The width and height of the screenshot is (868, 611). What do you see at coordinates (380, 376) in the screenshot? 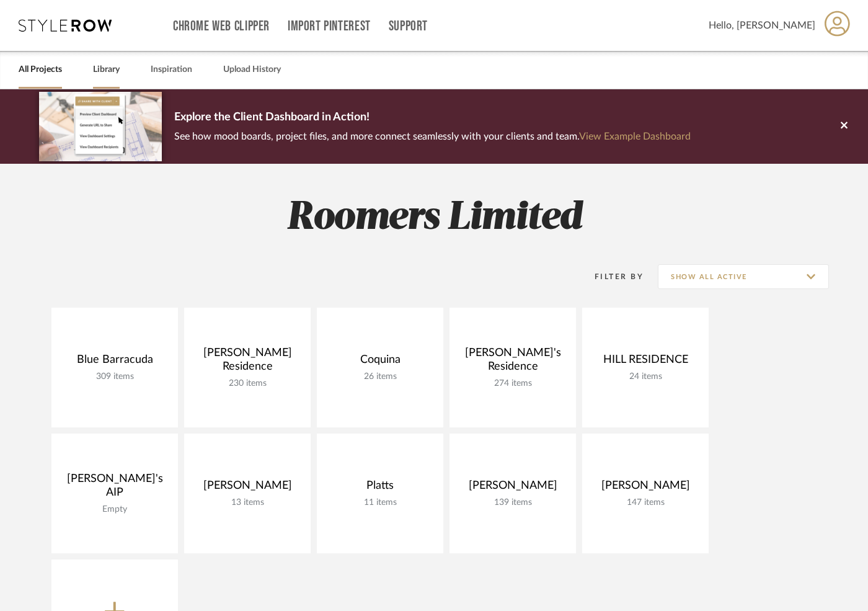
I see `div: 26 items` at bounding box center [380, 376].